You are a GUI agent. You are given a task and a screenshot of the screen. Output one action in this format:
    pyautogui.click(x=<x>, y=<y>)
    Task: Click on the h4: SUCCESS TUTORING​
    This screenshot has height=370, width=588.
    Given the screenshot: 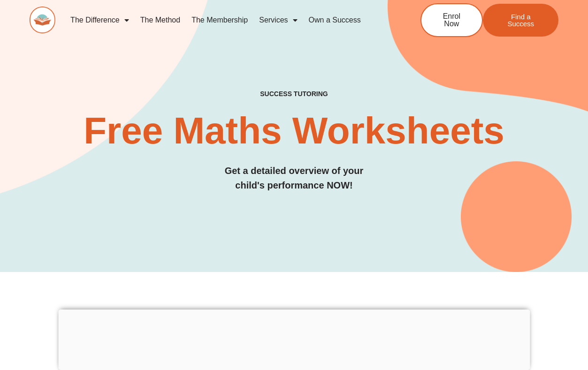 What is the action you would take?
    pyautogui.click(x=294, y=94)
    